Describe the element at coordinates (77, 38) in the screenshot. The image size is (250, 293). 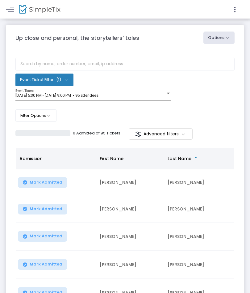
I see `m-panel-title: Up close and personal, the storytellers’ tales` at that location.